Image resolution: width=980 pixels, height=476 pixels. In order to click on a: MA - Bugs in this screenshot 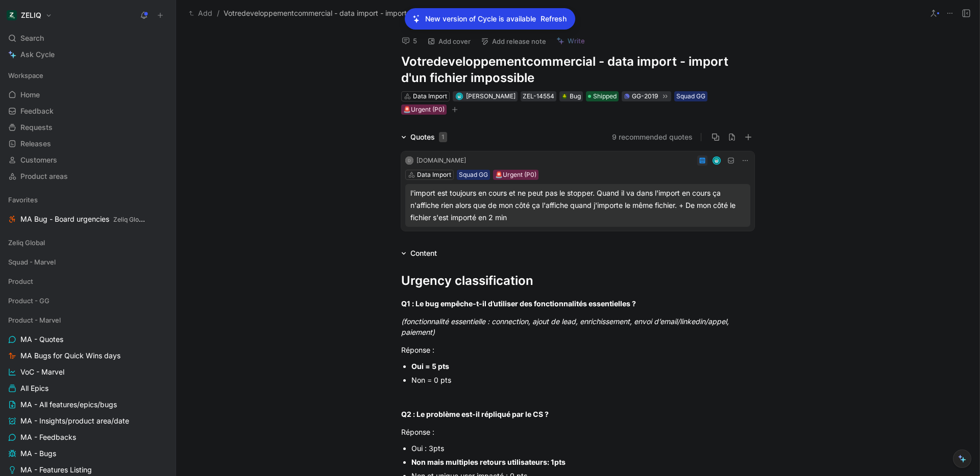, I will do `click(88, 454)`.